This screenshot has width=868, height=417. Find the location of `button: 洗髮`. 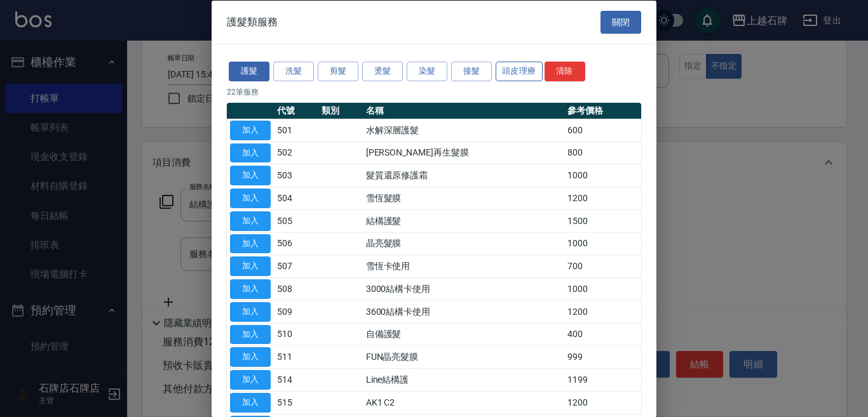

button: 洗髮 is located at coordinates (294, 71).